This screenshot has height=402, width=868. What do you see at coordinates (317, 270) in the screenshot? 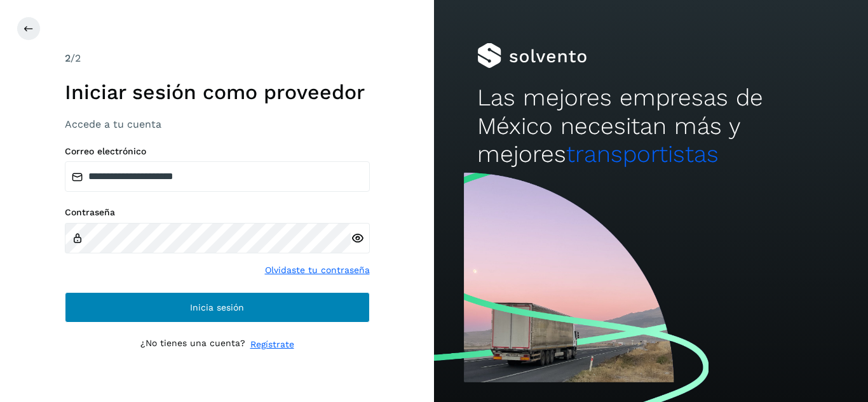
I see `a: Olvidaste tu contraseña` at bounding box center [317, 270].